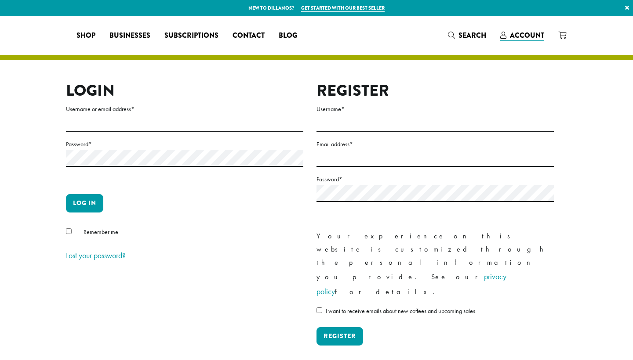 Image resolution: width=633 pixels, height=360 pixels. I want to click on a: Search, so click(467, 35).